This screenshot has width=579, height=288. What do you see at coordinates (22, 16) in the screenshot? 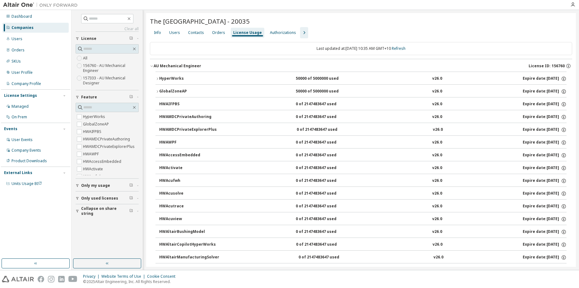
I see `div: Dashboard` at bounding box center [22, 16].